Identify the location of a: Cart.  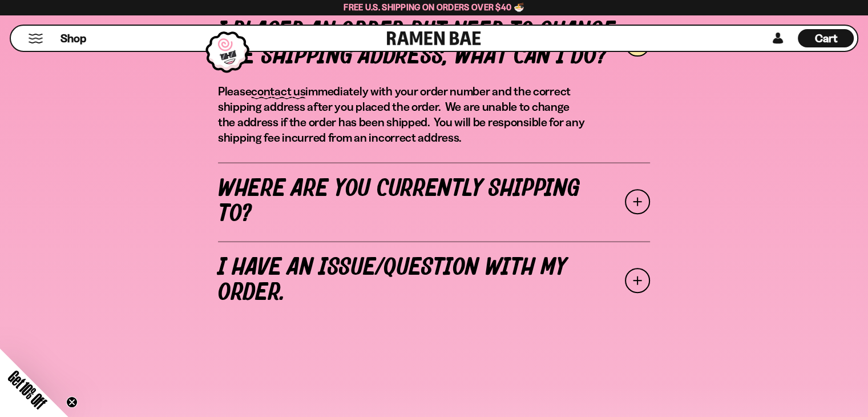
(826, 38).